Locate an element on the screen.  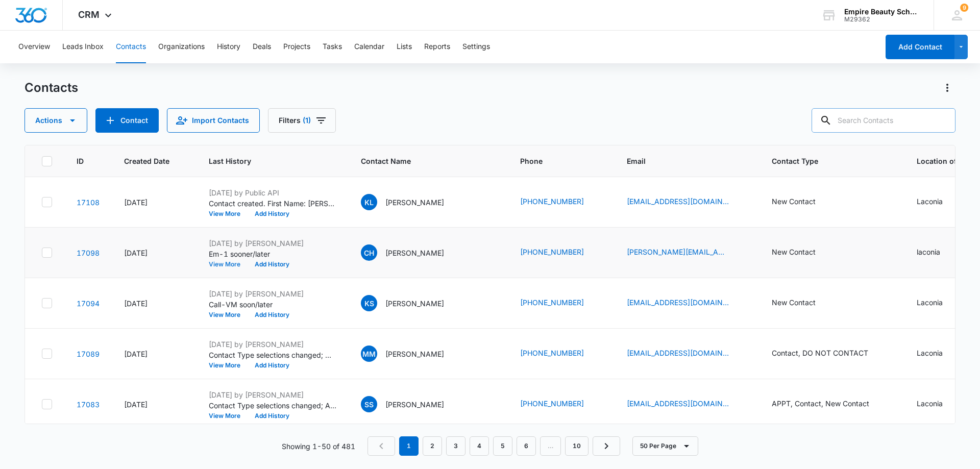
button: Leads Inbox is located at coordinates (83, 47).